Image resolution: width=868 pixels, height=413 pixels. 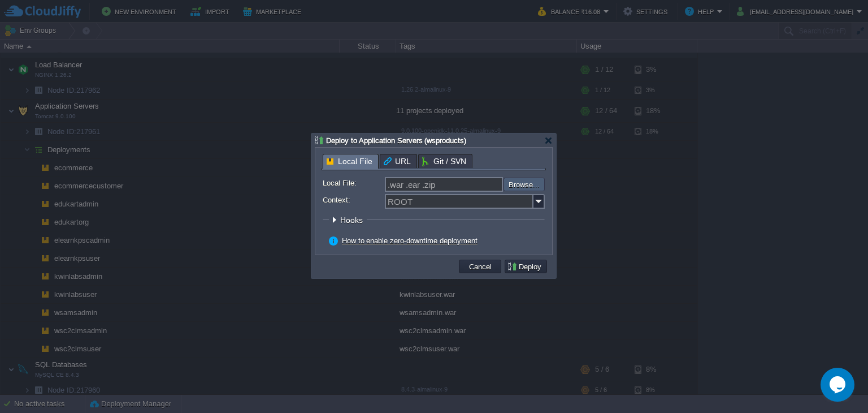 I want to click on span: Hooks, so click(x=353, y=220).